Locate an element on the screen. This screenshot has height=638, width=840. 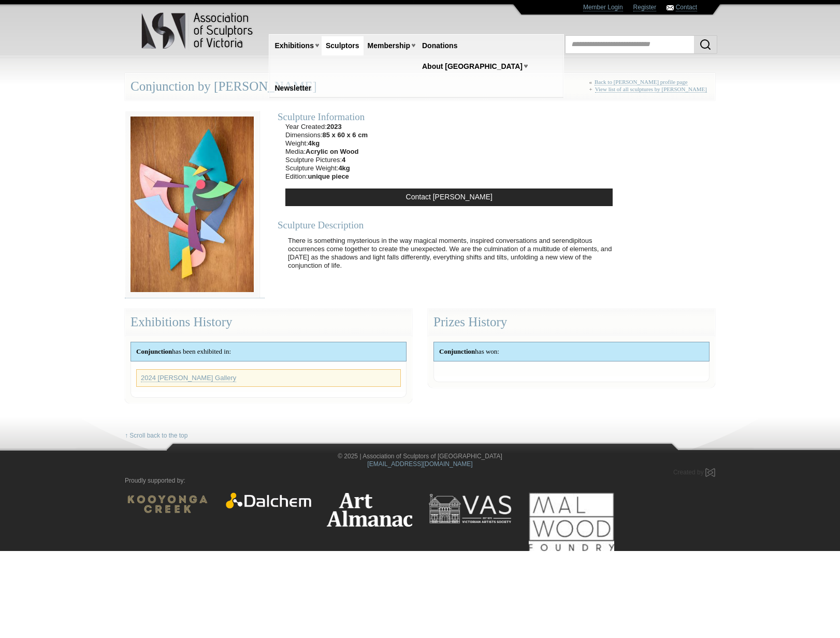
a: Register is located at coordinates (645, 7).